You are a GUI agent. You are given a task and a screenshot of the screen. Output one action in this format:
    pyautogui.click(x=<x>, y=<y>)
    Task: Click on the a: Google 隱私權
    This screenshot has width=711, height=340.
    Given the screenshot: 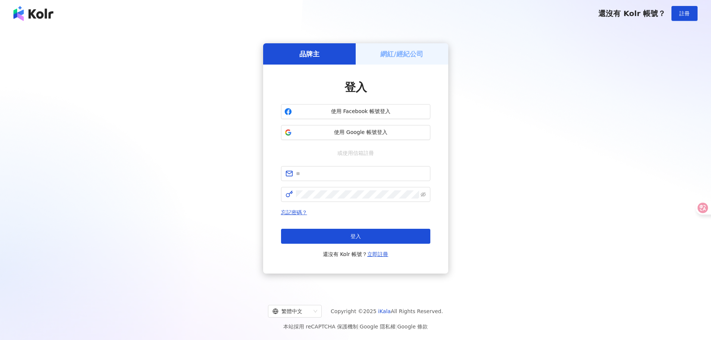 What is the action you would take?
    pyautogui.click(x=378, y=326)
    